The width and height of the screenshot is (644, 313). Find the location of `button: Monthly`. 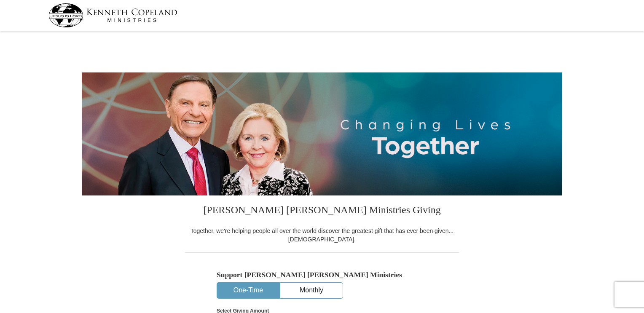

button: Monthly is located at coordinates (311, 290).